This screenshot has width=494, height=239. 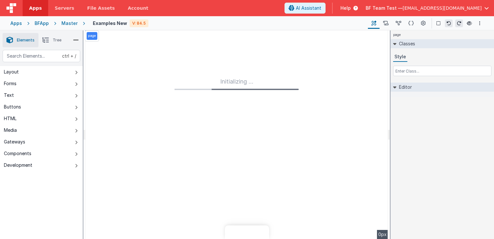 What do you see at coordinates (15, 142) in the screenshot?
I see `div: Gateways` at bounding box center [15, 142].